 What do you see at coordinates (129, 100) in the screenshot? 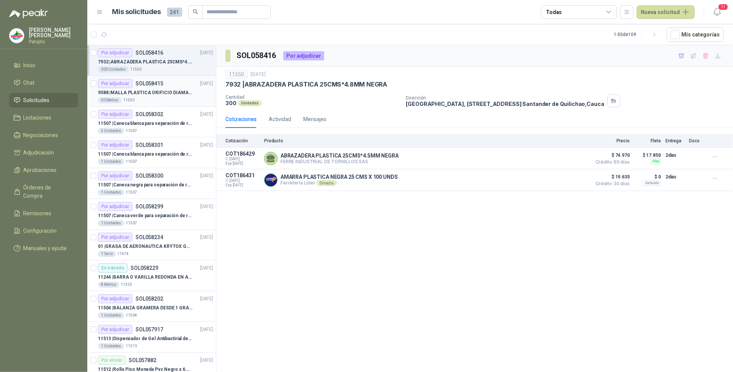
I see `p: 11550` at bounding box center [129, 100].